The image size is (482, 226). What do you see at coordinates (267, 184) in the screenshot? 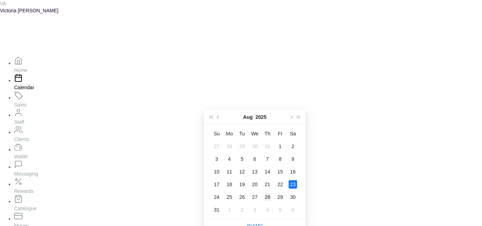
I see `td: 2025-08-21` at bounding box center [267, 184].